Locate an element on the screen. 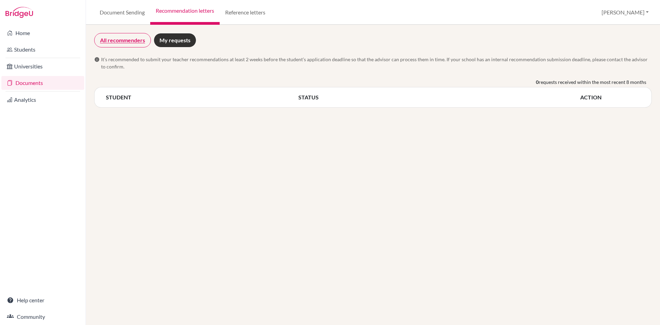  a: Analytics is located at coordinates (43, 100).